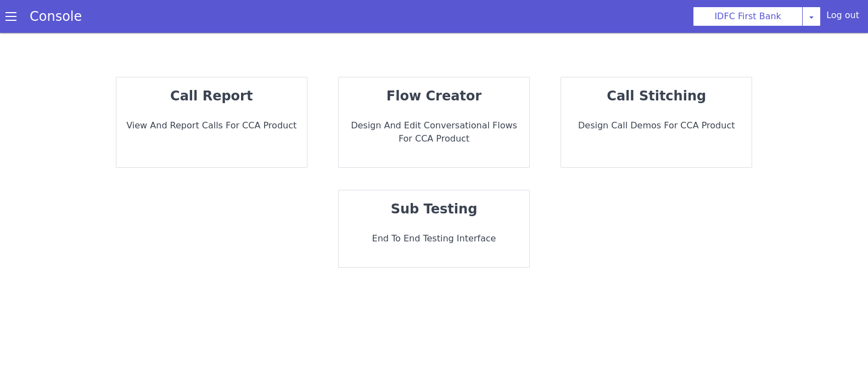 The height and width of the screenshot is (378, 868). I want to click on strong: call report, so click(211, 96).